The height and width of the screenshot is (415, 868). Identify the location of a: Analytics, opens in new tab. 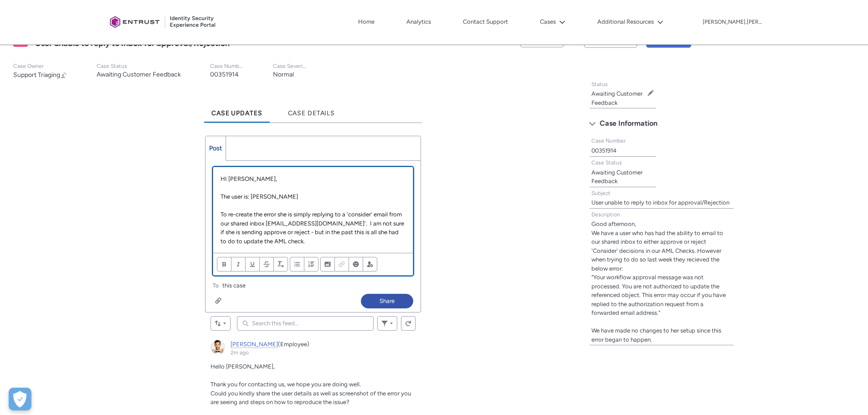
(419, 22).